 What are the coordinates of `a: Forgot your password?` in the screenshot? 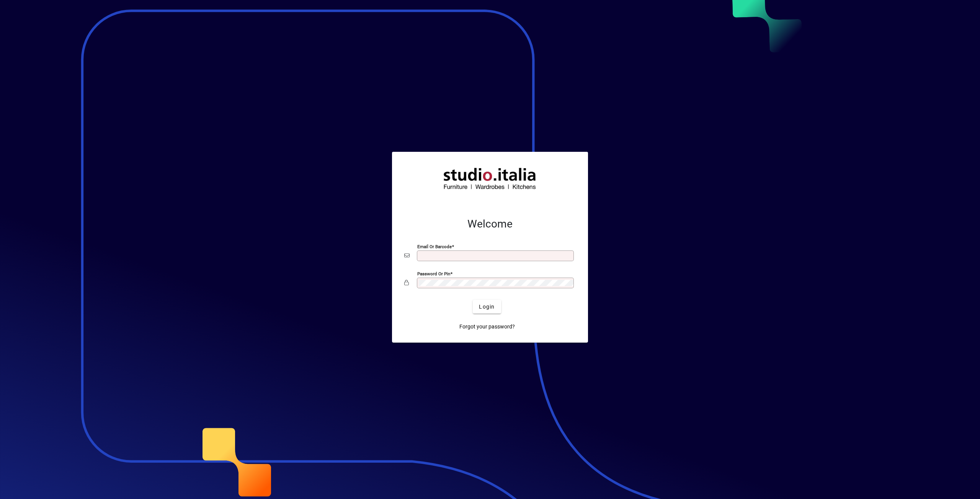 It's located at (487, 326).